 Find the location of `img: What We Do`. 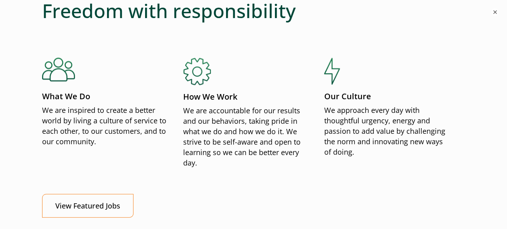

img: What We Do is located at coordinates (59, 69).